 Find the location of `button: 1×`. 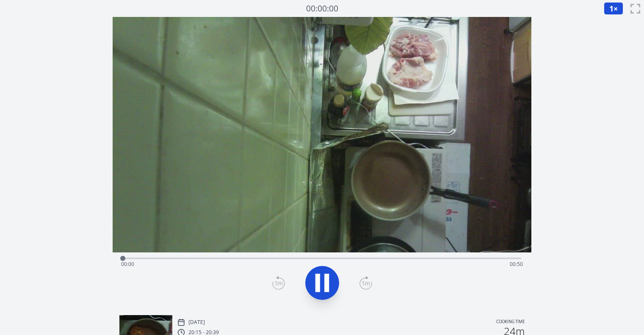

button: 1× is located at coordinates (613, 8).